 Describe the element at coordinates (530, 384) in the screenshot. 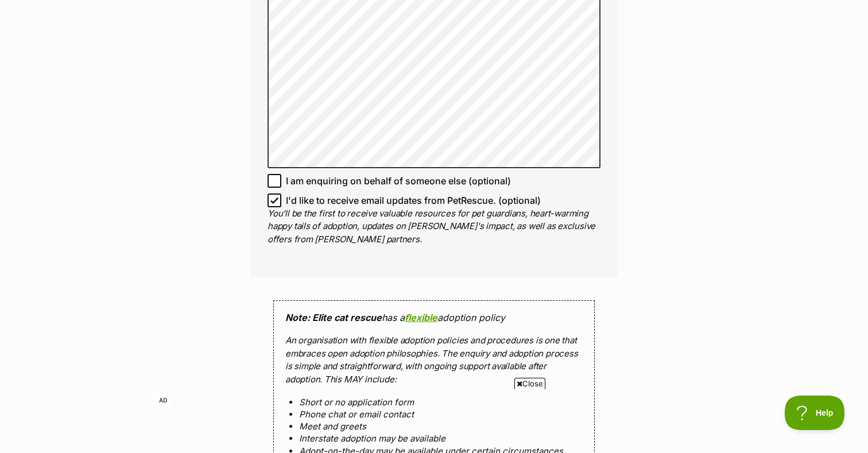

I see `span: Close` at that location.